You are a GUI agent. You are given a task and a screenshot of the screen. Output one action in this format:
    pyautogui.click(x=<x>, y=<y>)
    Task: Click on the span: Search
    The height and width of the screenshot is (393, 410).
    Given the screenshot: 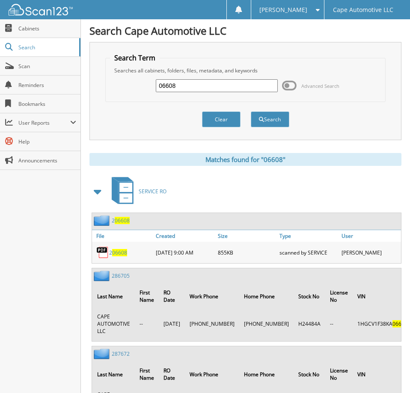 What is the action you would take?
    pyautogui.click(x=47, y=47)
    